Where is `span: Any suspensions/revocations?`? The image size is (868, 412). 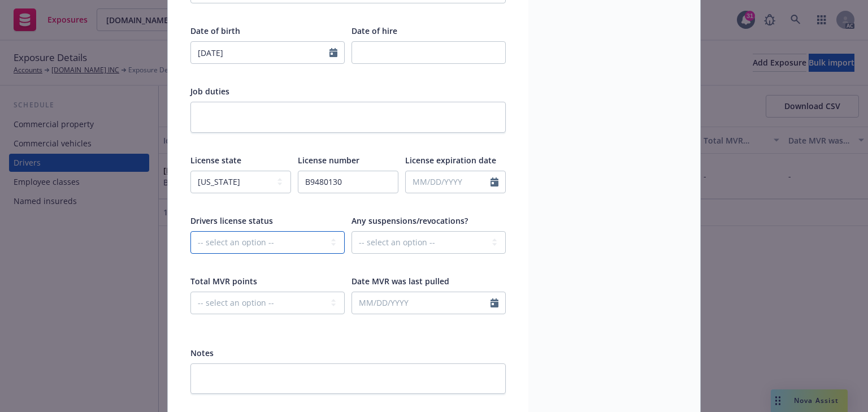
span: Any suspensions/revocations? is located at coordinates (410, 221).